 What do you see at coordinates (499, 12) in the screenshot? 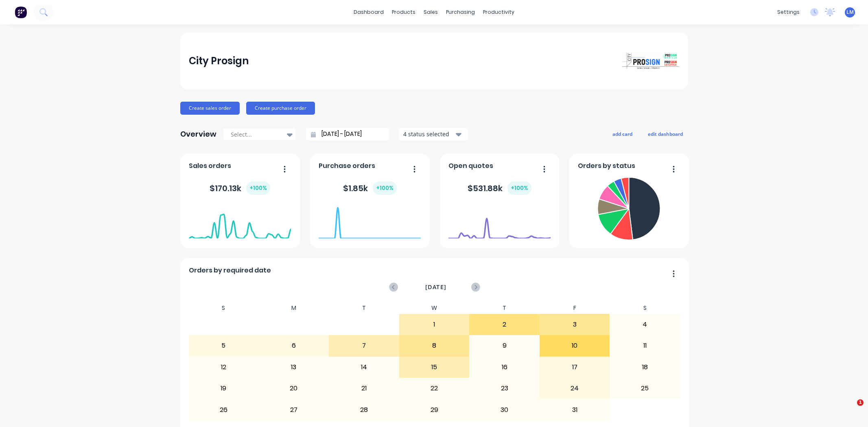
I see `div: productivity` at bounding box center [499, 12].